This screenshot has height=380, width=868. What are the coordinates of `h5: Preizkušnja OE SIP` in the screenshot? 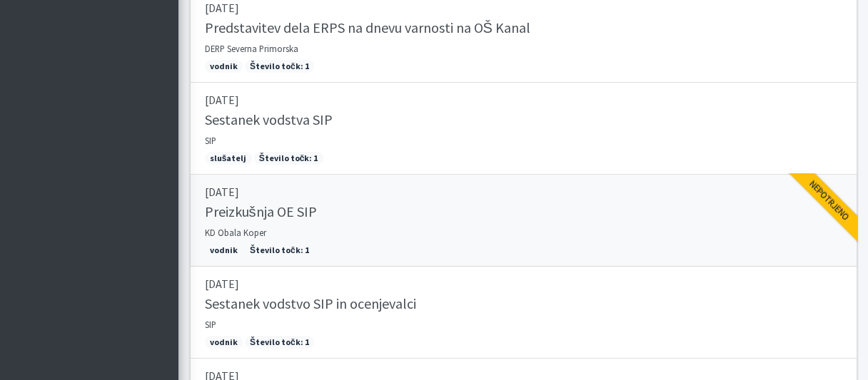 It's located at (261, 211).